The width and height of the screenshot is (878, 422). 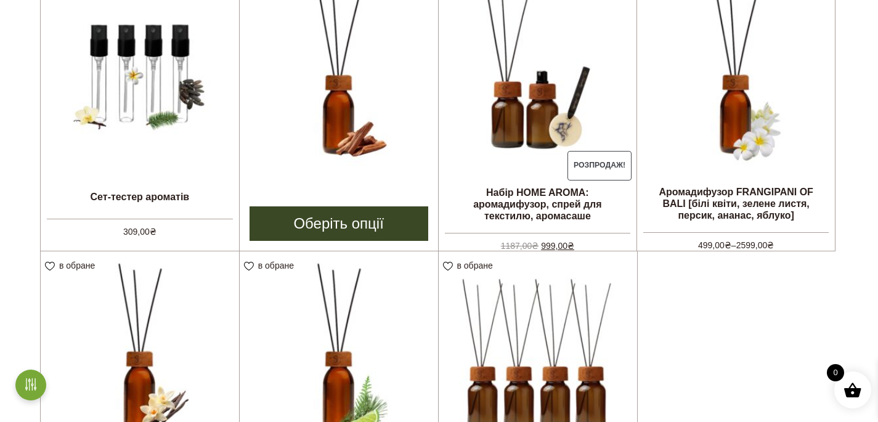 What do you see at coordinates (558, 246) in the screenshot?
I see `bdi: 999,00` at bounding box center [558, 246].